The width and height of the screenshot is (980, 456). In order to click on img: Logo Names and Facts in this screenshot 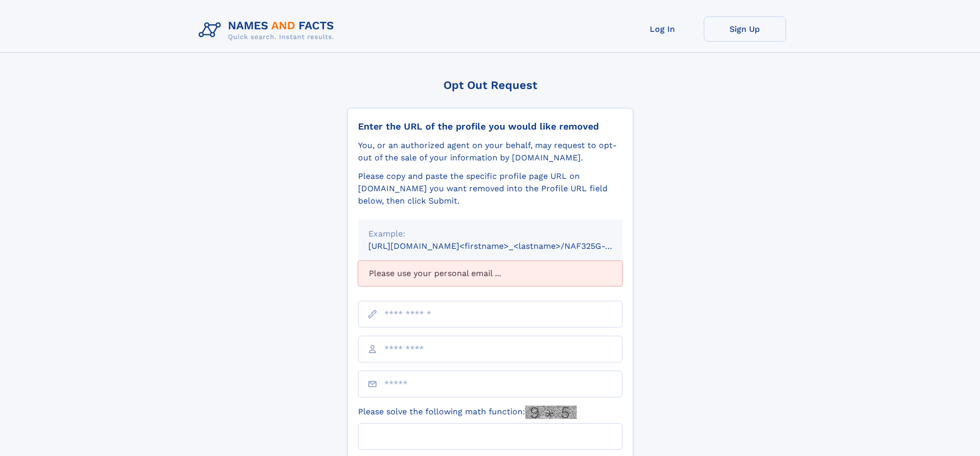, I will do `click(269, 30)`.